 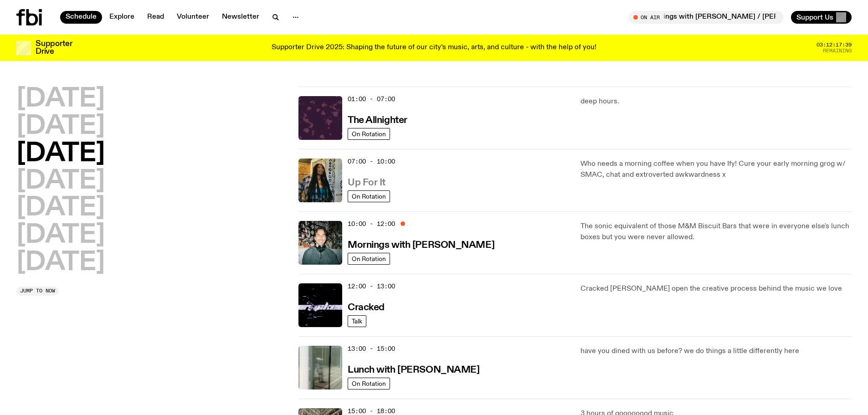 I want to click on h3: The Allnighter, so click(x=377, y=120).